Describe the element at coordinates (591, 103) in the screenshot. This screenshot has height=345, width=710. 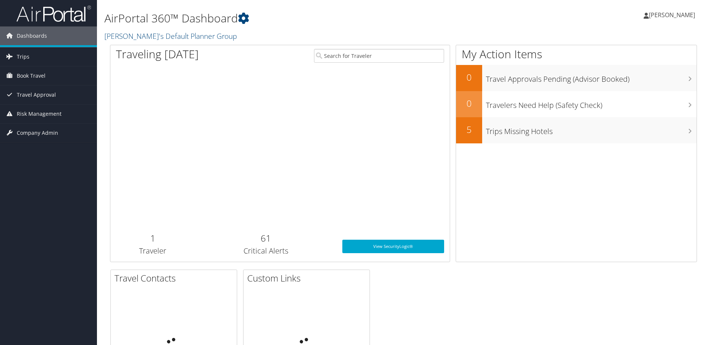
I see `h3: Travelers Need Help (Safety Check)` at that location.